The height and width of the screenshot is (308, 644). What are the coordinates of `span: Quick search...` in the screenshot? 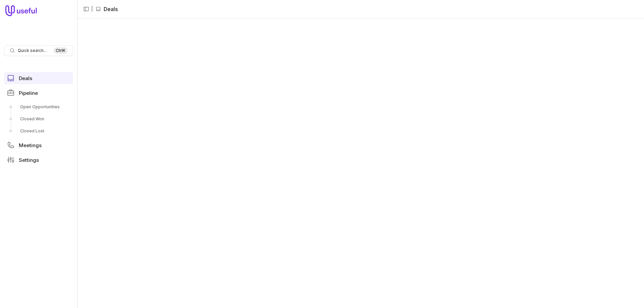 It's located at (32, 51).